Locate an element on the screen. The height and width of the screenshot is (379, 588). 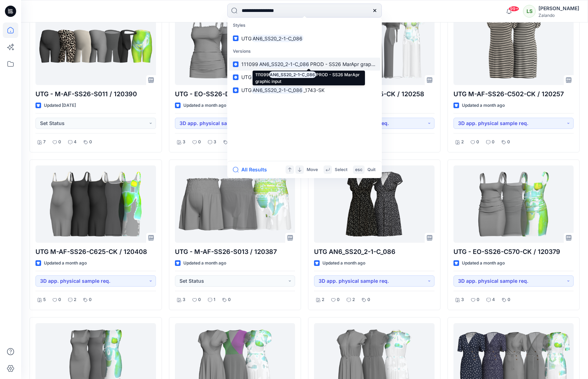
p: UTG AN6_SS20_2-1-C_086 is located at coordinates (374, 252).